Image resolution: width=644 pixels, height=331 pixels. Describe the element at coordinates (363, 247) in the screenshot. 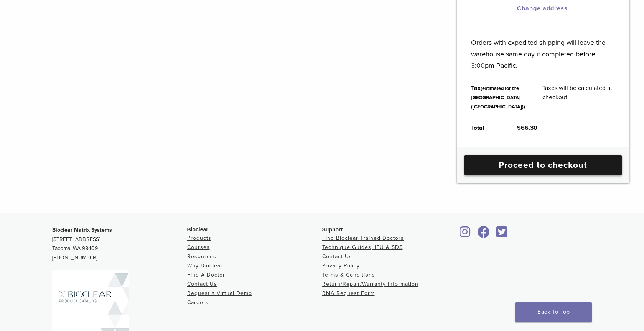

I see `a: Technique Guides, IFU & SDS` at that location.